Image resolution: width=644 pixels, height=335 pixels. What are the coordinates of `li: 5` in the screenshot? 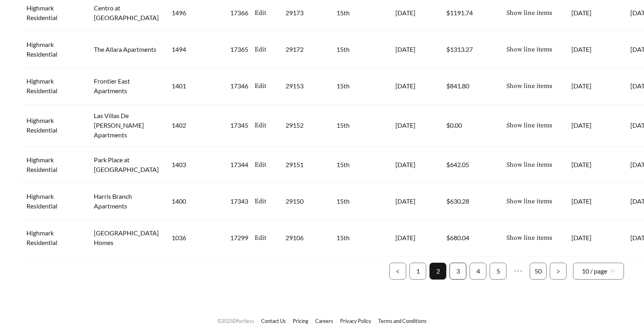 It's located at (498, 270).